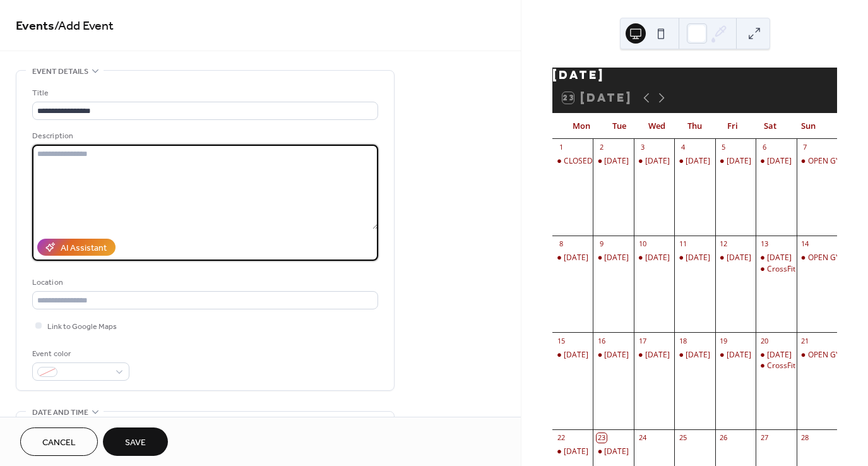  Describe the element at coordinates (135, 443) in the screenshot. I see `span: Save` at that location.